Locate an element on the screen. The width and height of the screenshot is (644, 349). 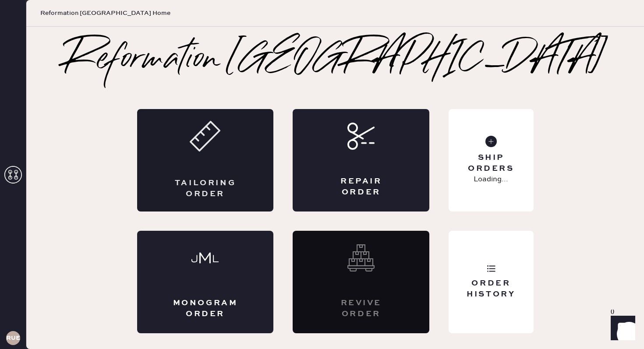
div: Interested? Contact us at care@hemster.co is located at coordinates (360, 282).